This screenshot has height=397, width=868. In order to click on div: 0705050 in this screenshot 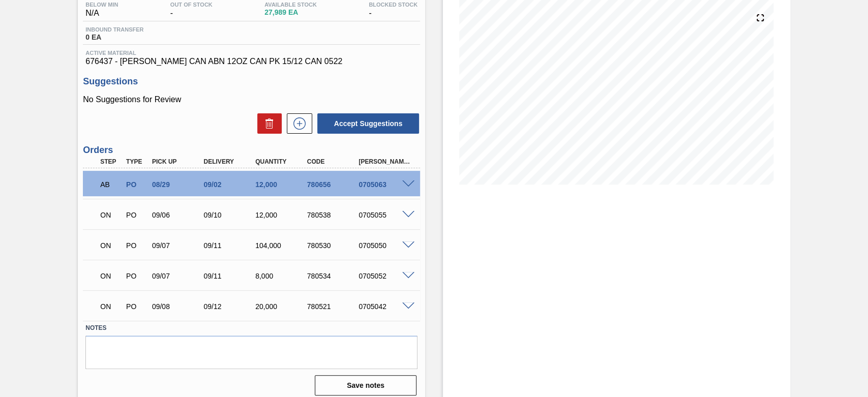, I will do `click(385, 246)`.